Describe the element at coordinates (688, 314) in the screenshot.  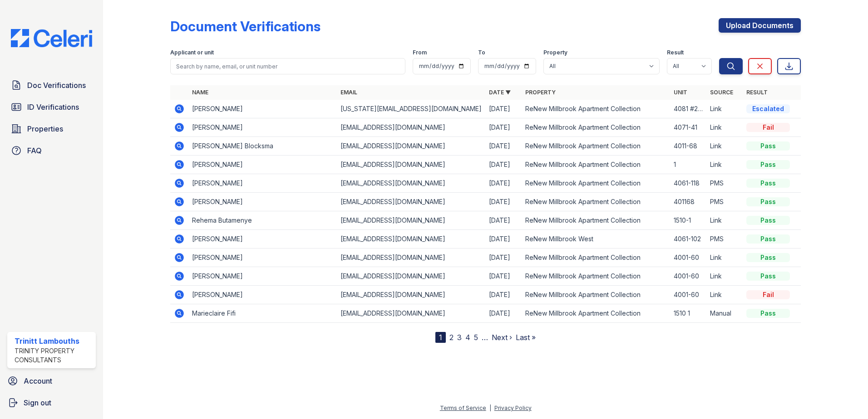
I see `td: 1510 1` at that location.